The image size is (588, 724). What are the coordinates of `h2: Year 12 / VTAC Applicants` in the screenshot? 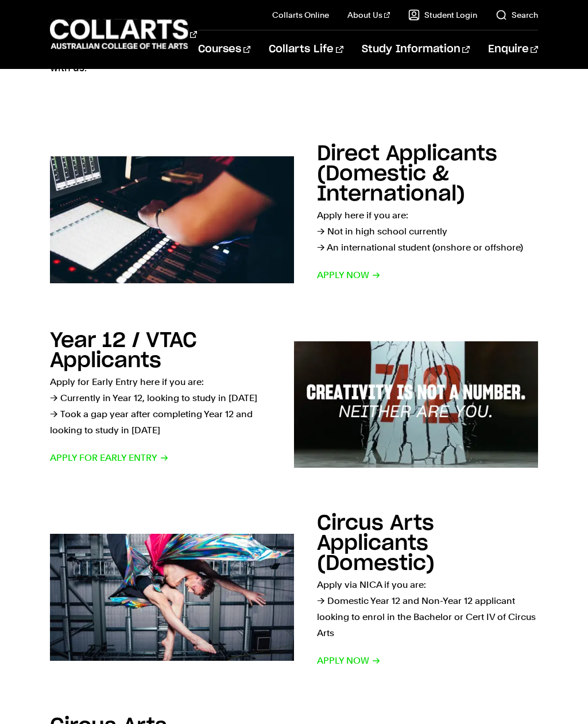 It's located at (124, 350).